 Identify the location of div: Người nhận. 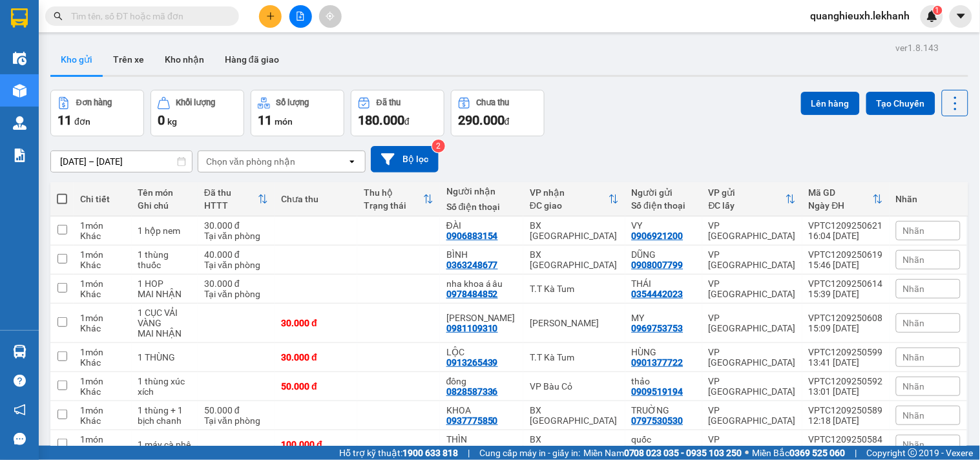
(482, 191).